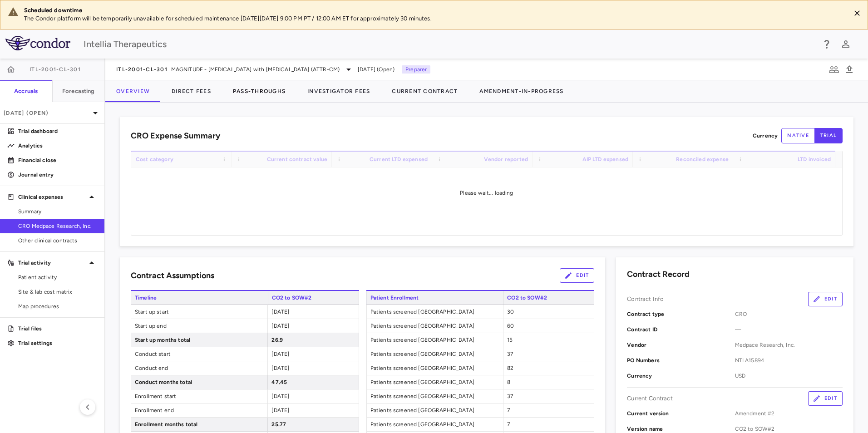 This screenshot has width=868, height=433. I want to click on p: Clinical expenses, so click(52, 197).